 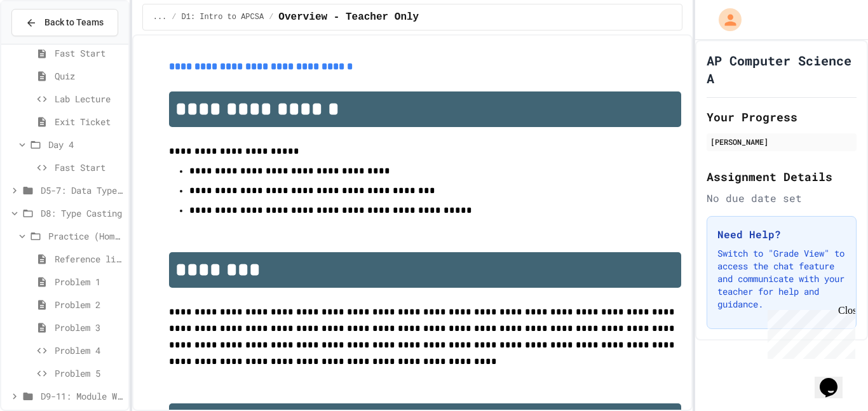 I want to click on span: Problem 2, so click(x=89, y=304).